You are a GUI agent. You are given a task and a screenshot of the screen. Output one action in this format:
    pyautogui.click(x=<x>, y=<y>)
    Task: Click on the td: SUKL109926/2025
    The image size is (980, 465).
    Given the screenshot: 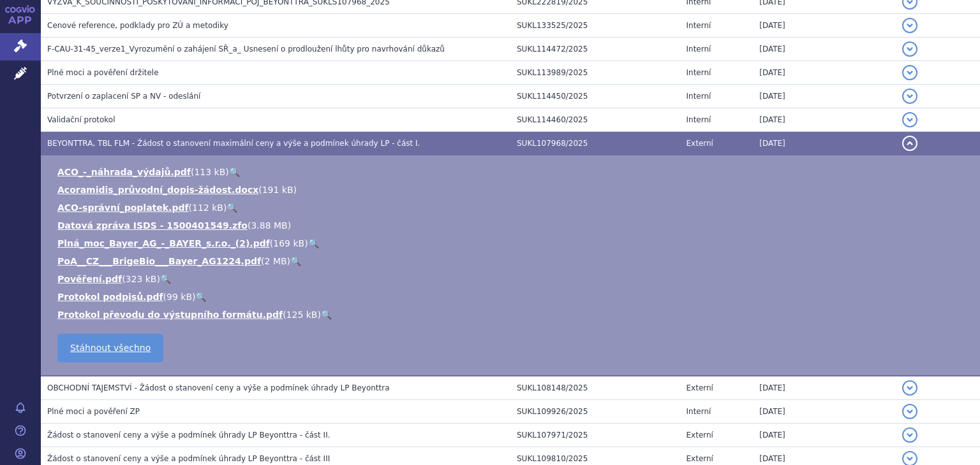 What is the action you would take?
    pyautogui.click(x=595, y=412)
    